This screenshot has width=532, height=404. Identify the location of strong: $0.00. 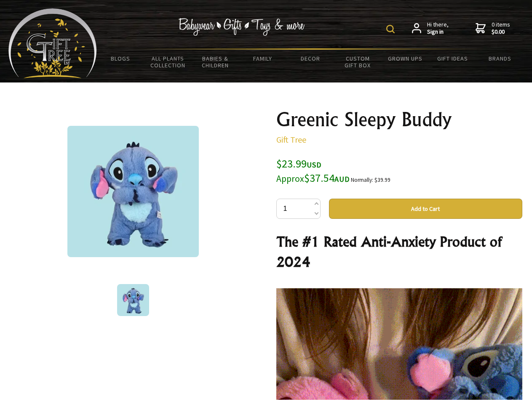
(501, 32).